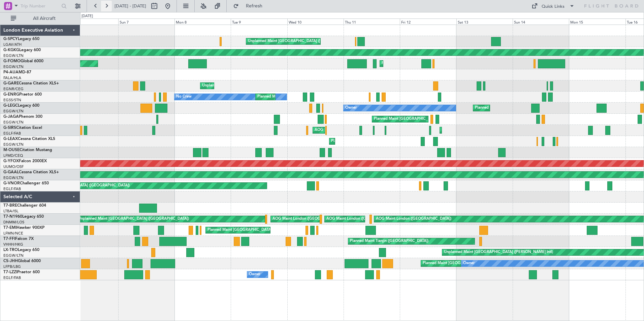 The height and width of the screenshot is (321, 644). I want to click on a: G-ENRGPraetor 600, so click(23, 94).